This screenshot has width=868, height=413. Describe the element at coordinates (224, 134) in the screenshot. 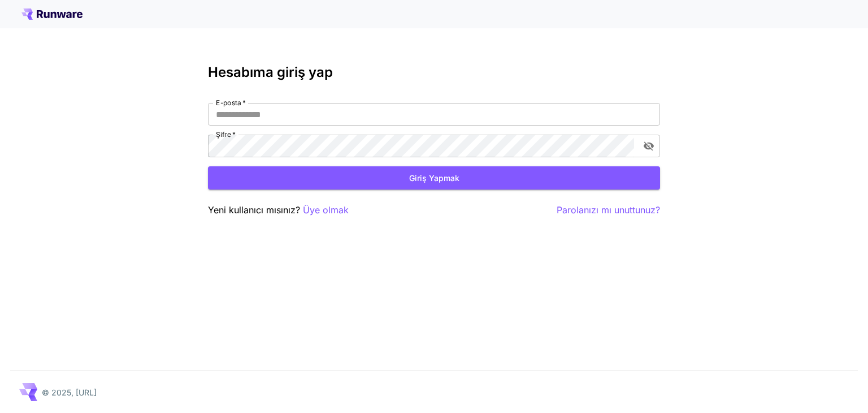

I see `font: Şifre` at that location.